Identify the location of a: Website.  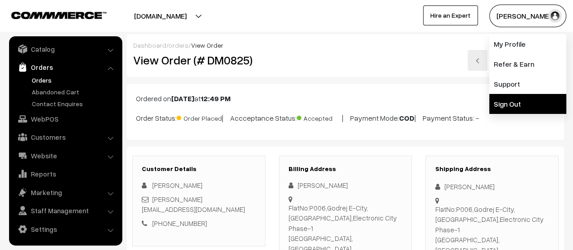
(65, 155).